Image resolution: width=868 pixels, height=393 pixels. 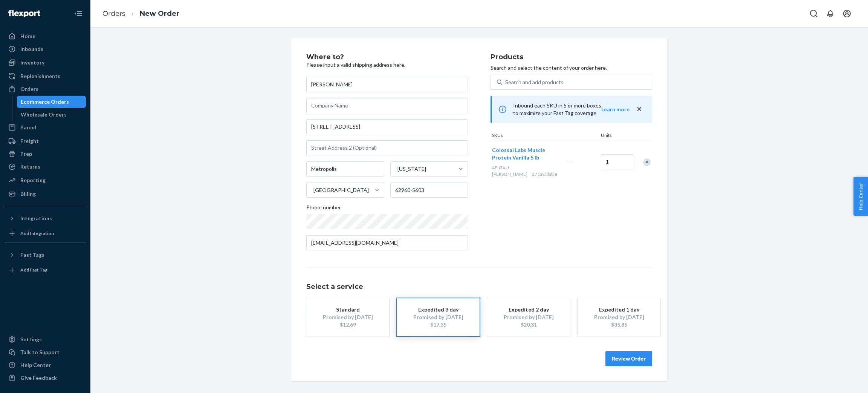 What do you see at coordinates (45, 76) in the screenshot?
I see `a: Replenishments` at bounding box center [45, 76].